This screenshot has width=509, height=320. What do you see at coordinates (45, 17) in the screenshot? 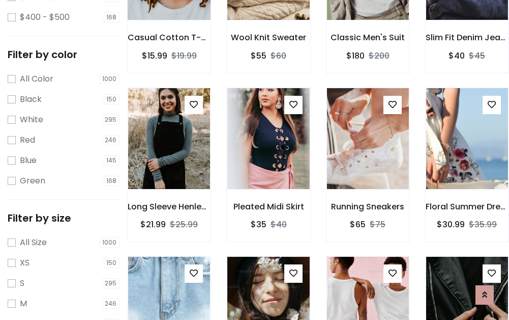
I see `label: $400 - $500` at bounding box center [45, 17].